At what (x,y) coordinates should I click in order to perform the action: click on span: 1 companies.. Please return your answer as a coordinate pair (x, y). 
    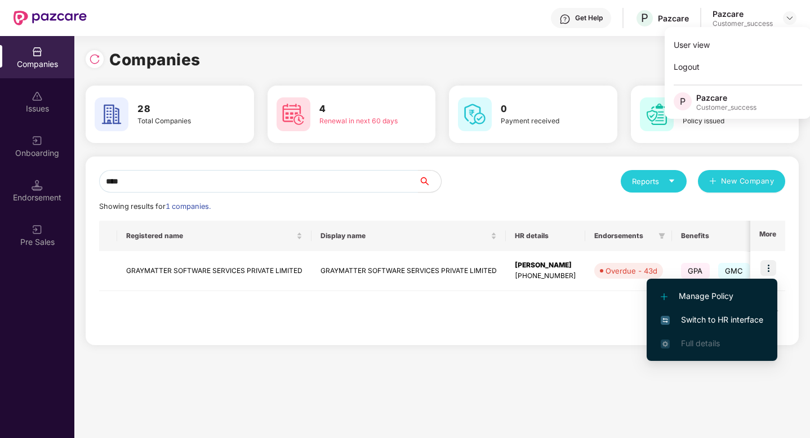
    Looking at the image, I should click on (188, 206).